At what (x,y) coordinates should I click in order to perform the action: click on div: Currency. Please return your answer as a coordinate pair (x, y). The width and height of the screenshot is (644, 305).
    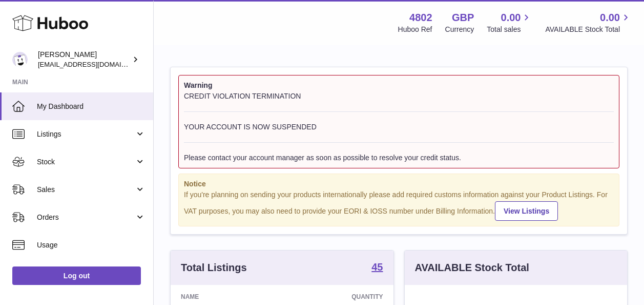
    Looking at the image, I should click on (460, 29).